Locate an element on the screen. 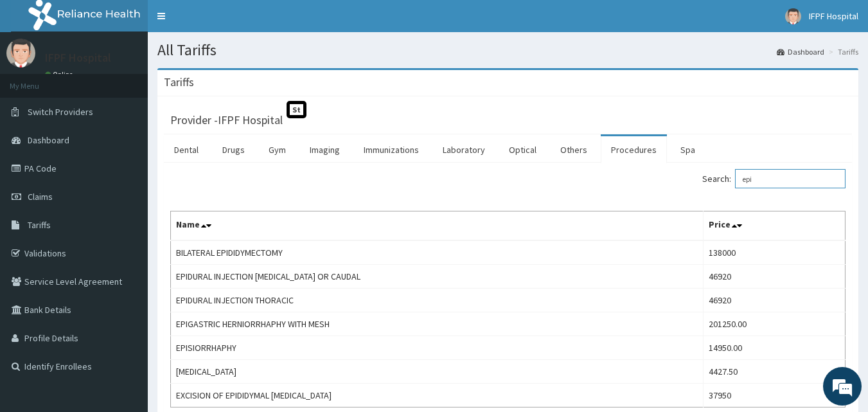 The image size is (868, 412). td: EPIGASTRIC HERNIORRHAPHY WITH MESH is located at coordinates (437, 323).